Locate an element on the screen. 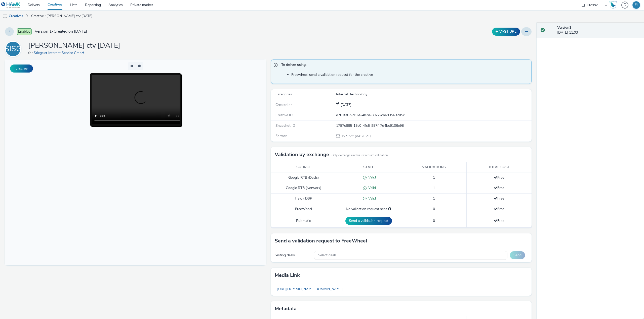 The width and height of the screenshot is (644, 319). button: Fullscreen is located at coordinates (21, 69).